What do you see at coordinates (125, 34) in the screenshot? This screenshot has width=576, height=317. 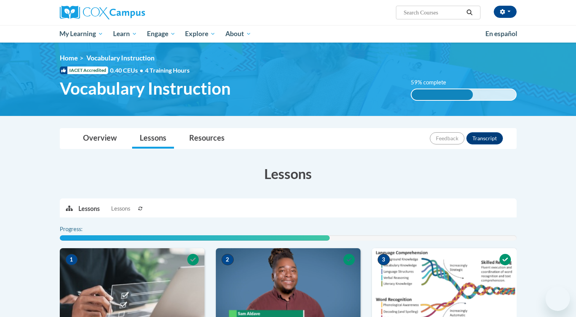 I see `a: Learn` at bounding box center [125, 34].